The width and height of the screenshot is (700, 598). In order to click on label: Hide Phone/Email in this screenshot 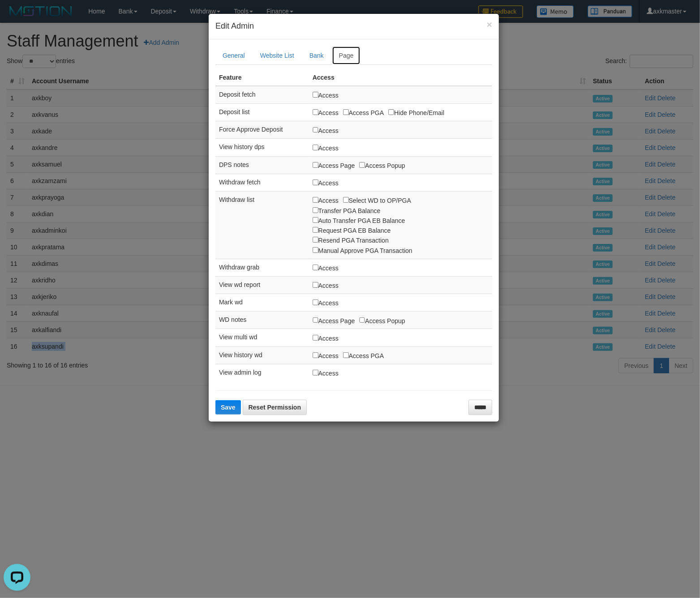, I will do `click(416, 112)`.